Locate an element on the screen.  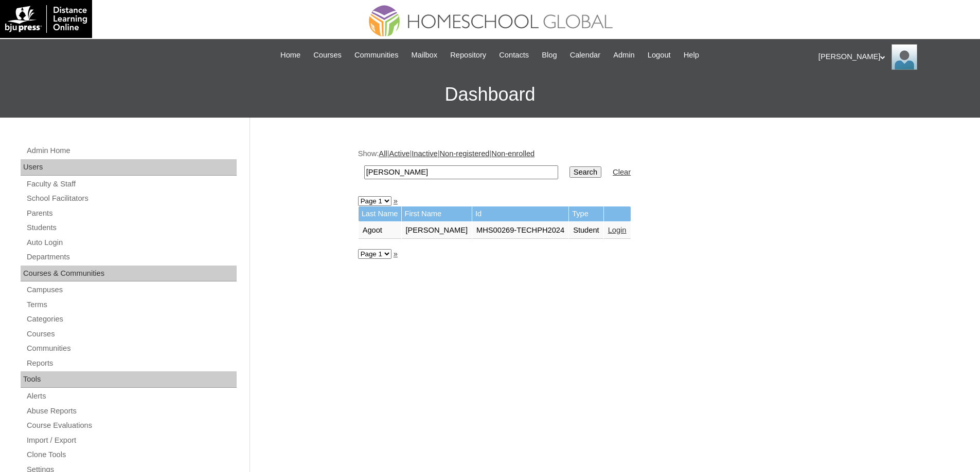
div: Show: | | | | is located at coordinates (613, 167).